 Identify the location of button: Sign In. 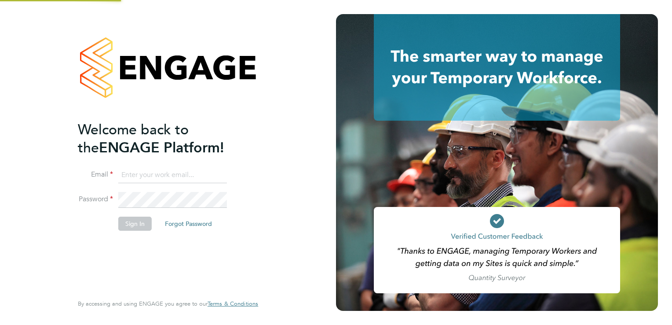
(135, 223).